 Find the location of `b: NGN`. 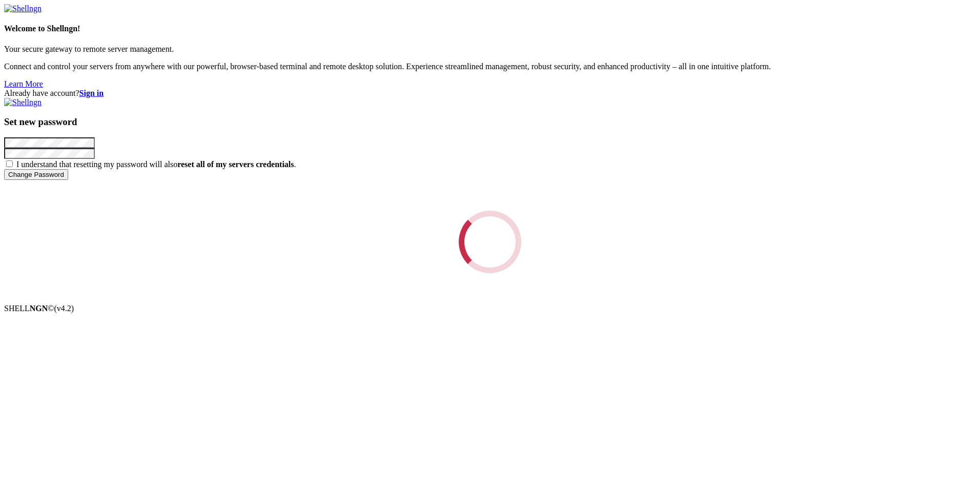

b: NGN is located at coordinates (39, 308).